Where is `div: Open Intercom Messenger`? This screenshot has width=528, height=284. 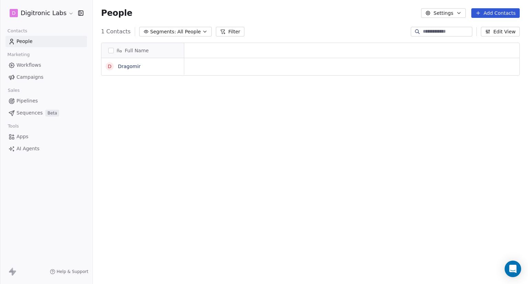
div: Open Intercom Messenger is located at coordinates (513, 269).